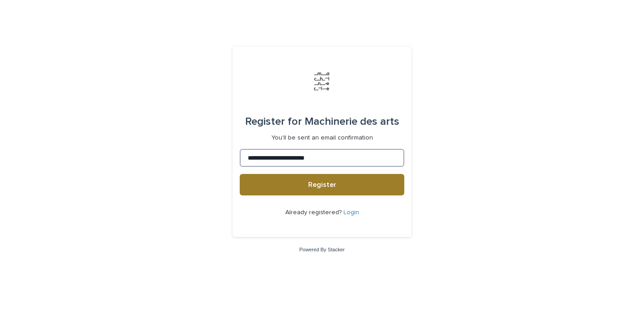 This screenshot has width=644, height=309. Describe the element at coordinates (315, 213) in the screenshot. I see `span: Already registered?` at that location.